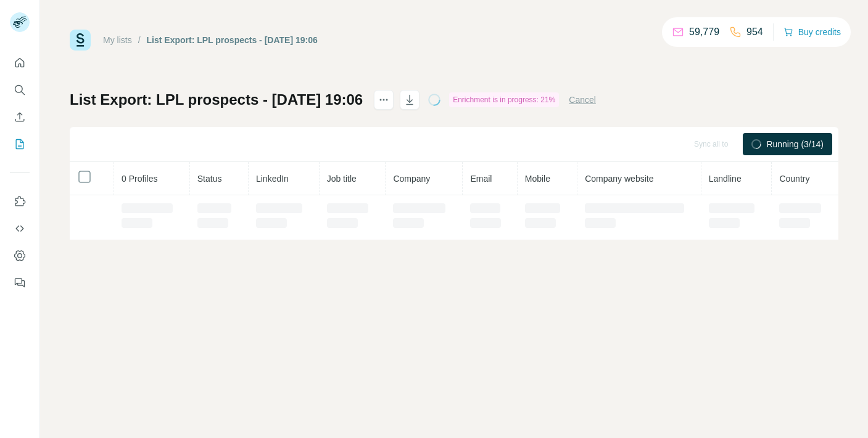  What do you see at coordinates (140, 179) in the screenshot?
I see `span: 0 Profiles` at bounding box center [140, 179].